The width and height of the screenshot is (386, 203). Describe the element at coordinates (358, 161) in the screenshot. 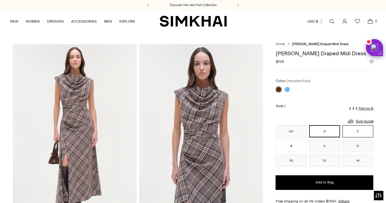

I see `button: 14` at that location.